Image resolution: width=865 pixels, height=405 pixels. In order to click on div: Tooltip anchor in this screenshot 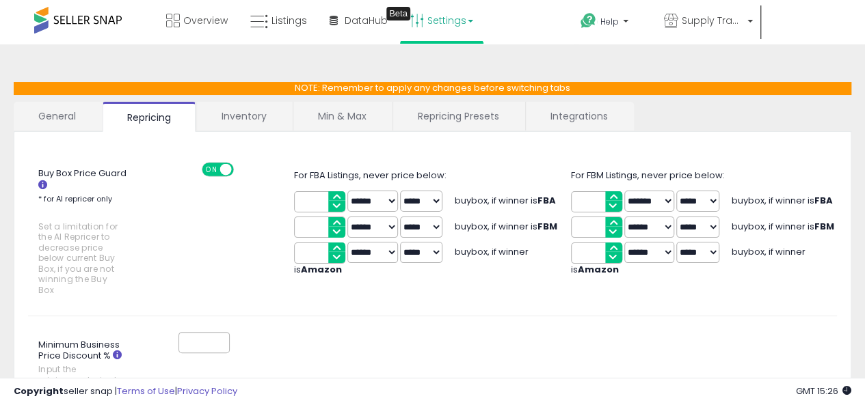, I will do `click(398, 14)`.